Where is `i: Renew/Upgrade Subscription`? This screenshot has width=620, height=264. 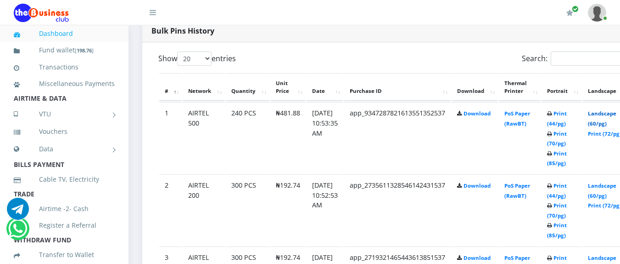
i: Renew/Upgrade Subscription is located at coordinates (570, 13).